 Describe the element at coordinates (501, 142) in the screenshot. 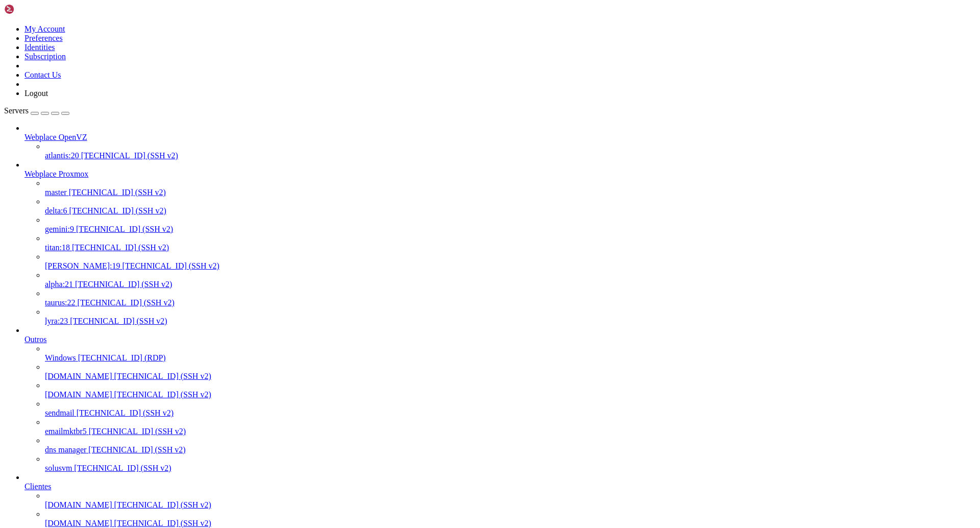

I see `li: Webplace OpenVZ` at that location.